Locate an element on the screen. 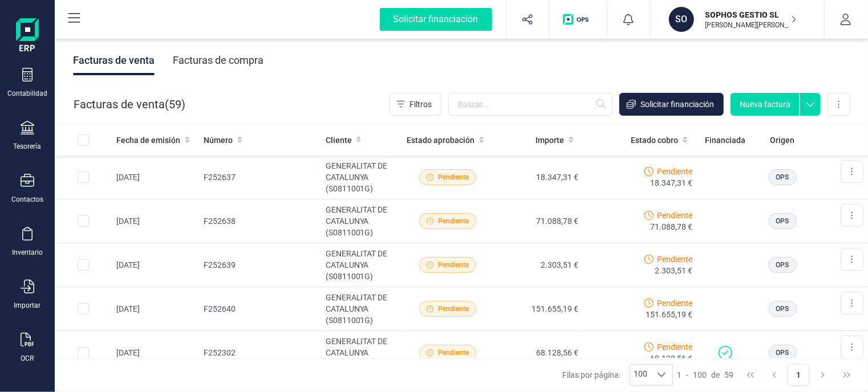 The image size is (868, 392). td: 151.655,19 € is located at coordinates (538, 309).